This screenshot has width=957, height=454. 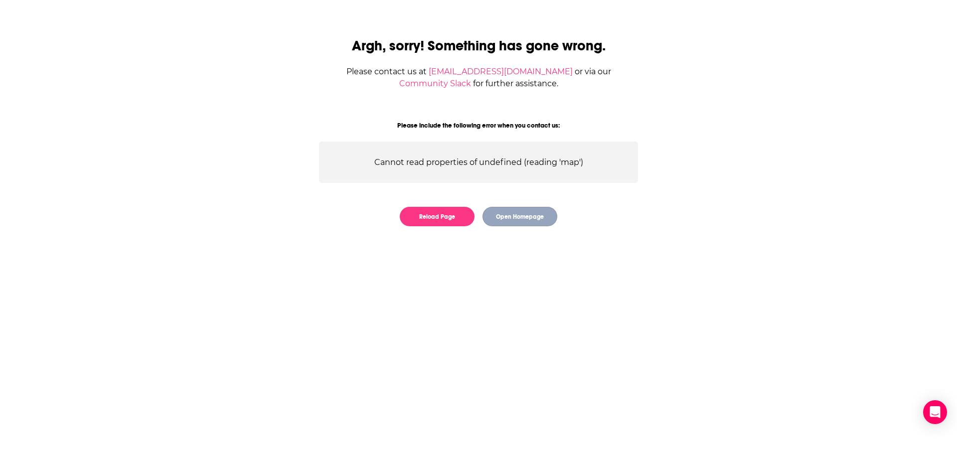 I want to click on div: Please contact us at or via our for further assistance., so click(x=478, y=78).